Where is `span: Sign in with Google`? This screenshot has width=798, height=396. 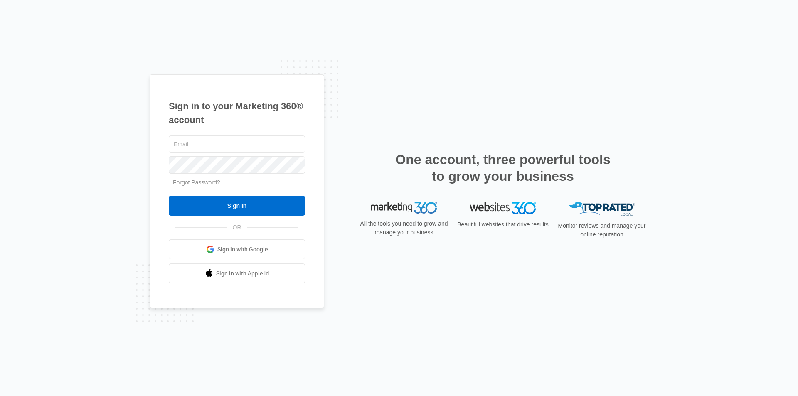
span: Sign in with Google is located at coordinates (243, 249).